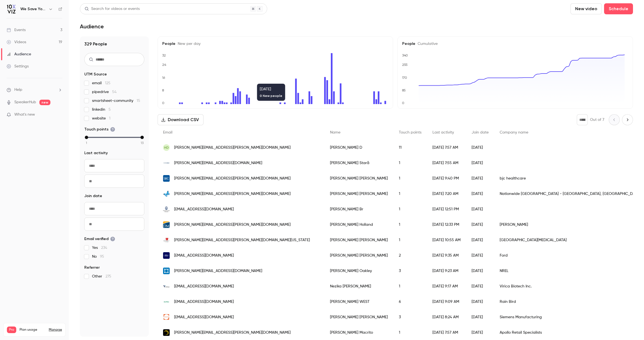 The height and width of the screenshot is (340, 644). I want to click on button: New video, so click(586, 9).